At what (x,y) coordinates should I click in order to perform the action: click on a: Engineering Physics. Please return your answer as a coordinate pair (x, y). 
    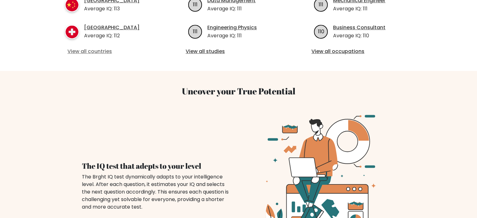
    Looking at the image, I should click on (232, 28).